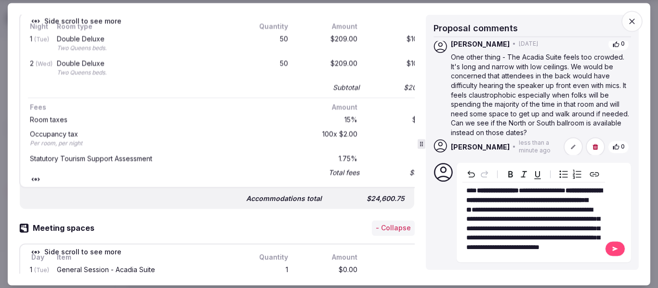 The image size is (658, 288). I want to click on div: $20,900.00, so click(405, 88).